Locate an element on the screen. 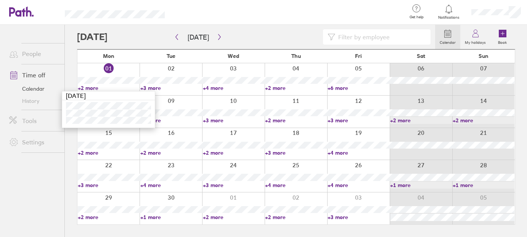 This screenshot has height=237, width=527. a: History is located at coordinates (34, 101).